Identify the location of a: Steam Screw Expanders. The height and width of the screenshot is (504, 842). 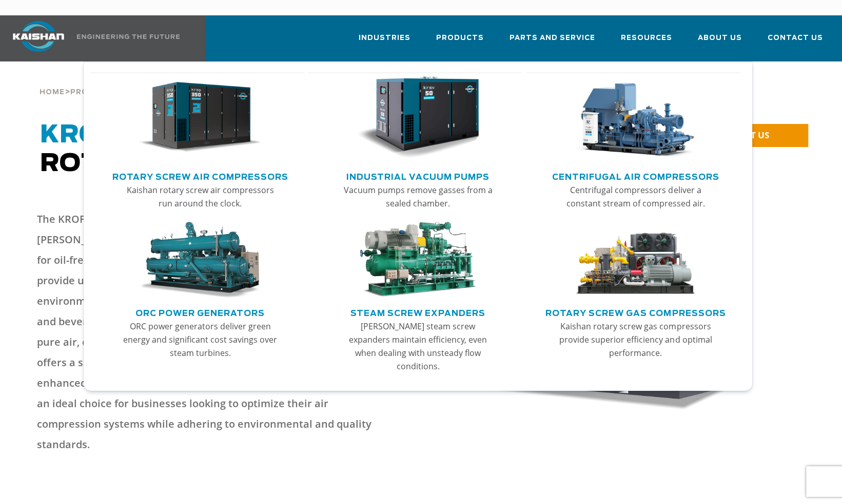
(417, 312).